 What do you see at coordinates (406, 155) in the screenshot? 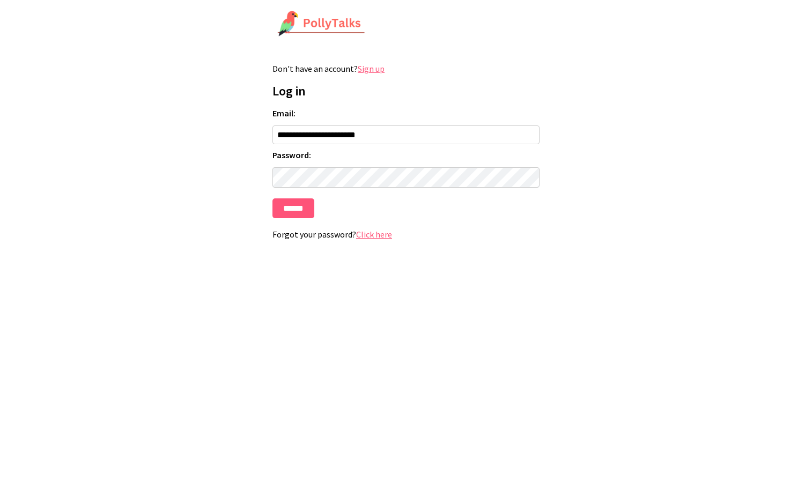
I see `label: Password:` at bounding box center [406, 155].